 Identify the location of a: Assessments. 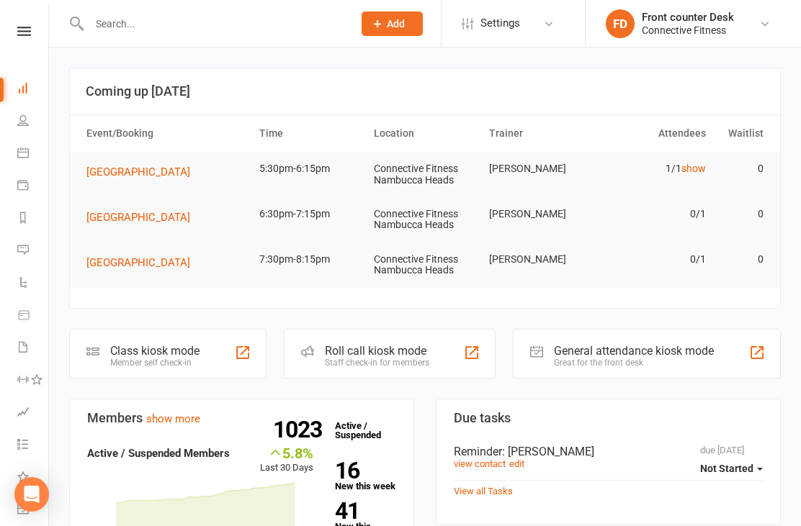
(33, 413).